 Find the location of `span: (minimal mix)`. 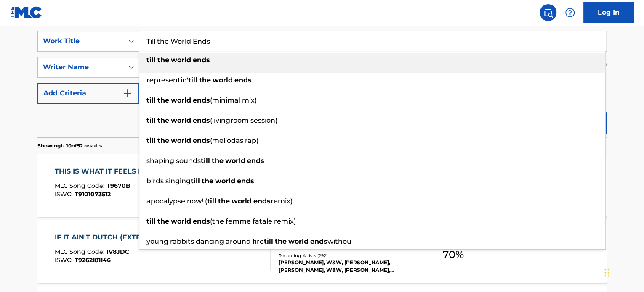

span: (minimal mix) is located at coordinates (233, 100).